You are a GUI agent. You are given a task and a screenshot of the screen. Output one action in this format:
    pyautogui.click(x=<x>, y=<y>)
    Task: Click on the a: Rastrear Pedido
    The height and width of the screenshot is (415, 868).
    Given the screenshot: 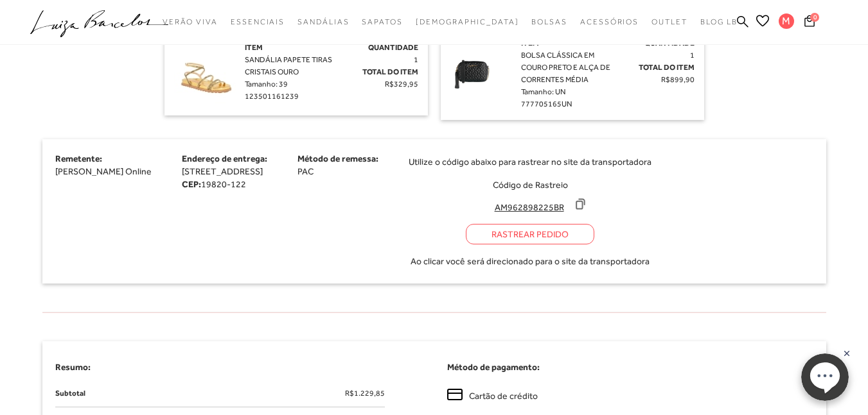 What is the action you would take?
    pyautogui.click(x=530, y=234)
    